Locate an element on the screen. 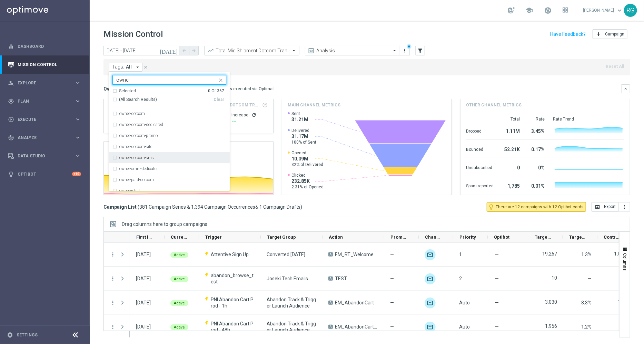  div: owner-dotcom-dedicated is located at coordinates (169, 125).